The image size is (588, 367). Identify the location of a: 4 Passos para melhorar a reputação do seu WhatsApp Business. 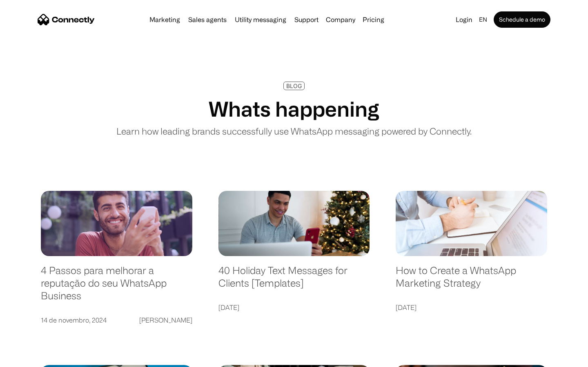
(116, 287).